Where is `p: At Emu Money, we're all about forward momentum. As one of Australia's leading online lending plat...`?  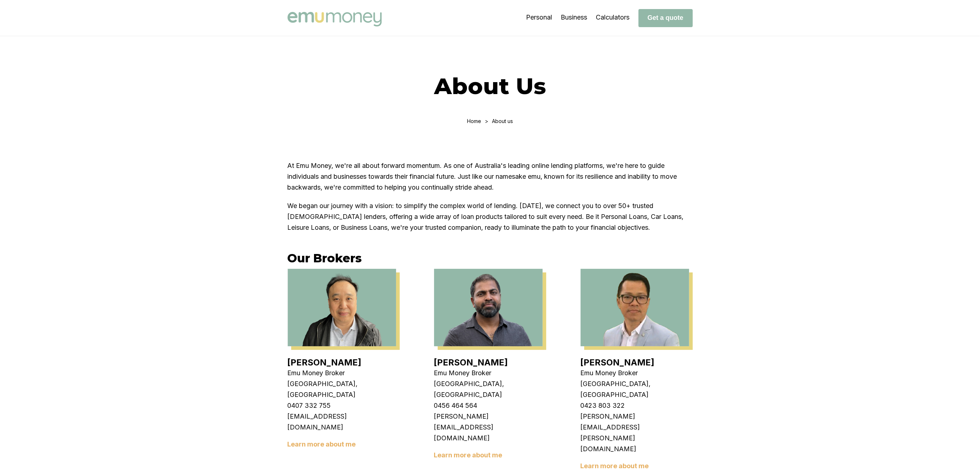 p: At Emu Money, we're all about forward momentum. As one of Australia's leading online lending plat... is located at coordinates (490, 177).